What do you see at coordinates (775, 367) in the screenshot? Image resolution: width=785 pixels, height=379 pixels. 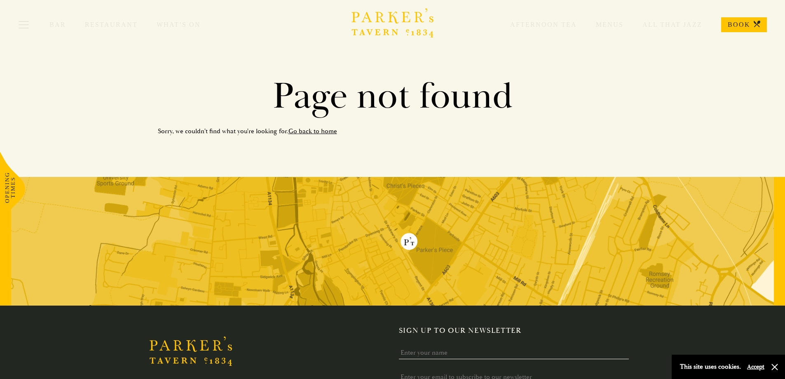 I see `button: Close and accept` at bounding box center [775, 367].